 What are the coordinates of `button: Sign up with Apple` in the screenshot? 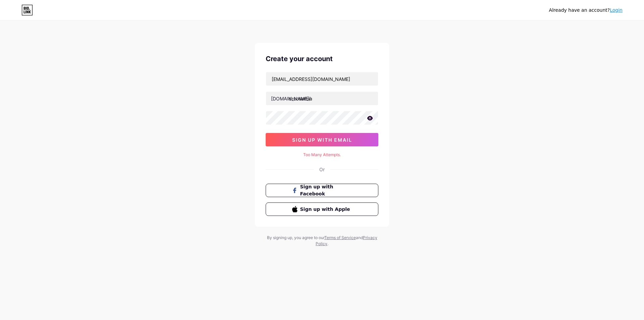 It's located at (322, 209).